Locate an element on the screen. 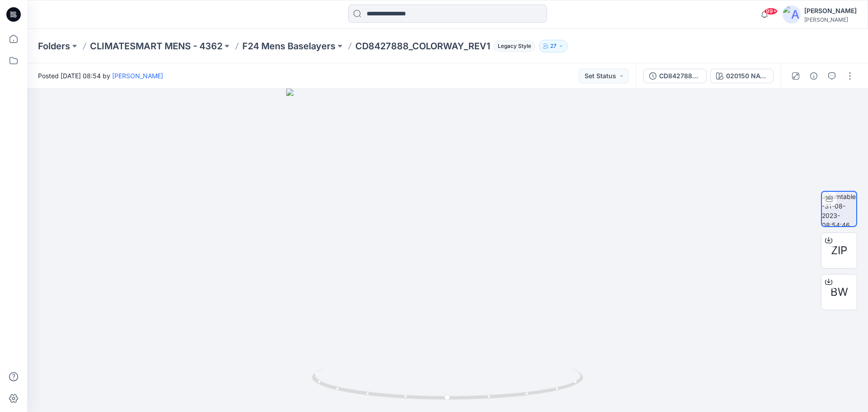  p: CLIMATESMART MENS - 4362 is located at coordinates (156, 46).